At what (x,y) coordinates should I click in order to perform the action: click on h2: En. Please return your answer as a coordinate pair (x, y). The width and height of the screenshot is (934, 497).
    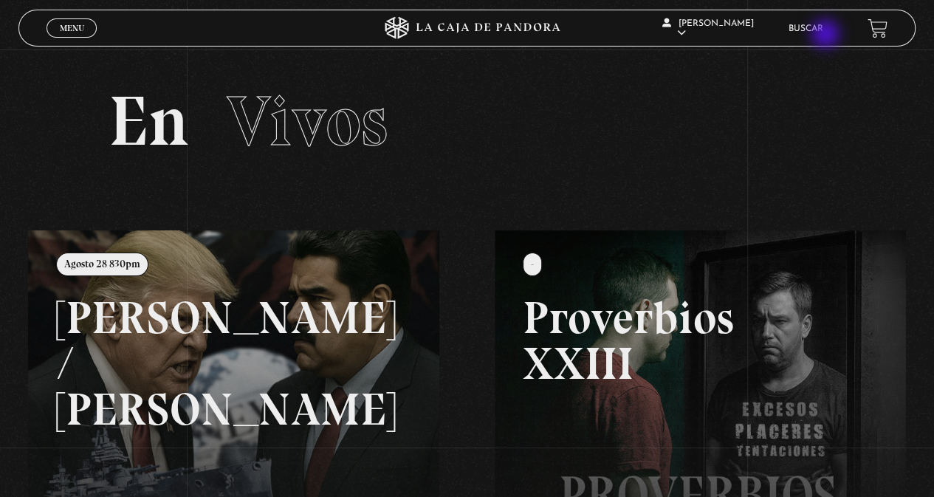
    Looking at the image, I should click on (467, 121).